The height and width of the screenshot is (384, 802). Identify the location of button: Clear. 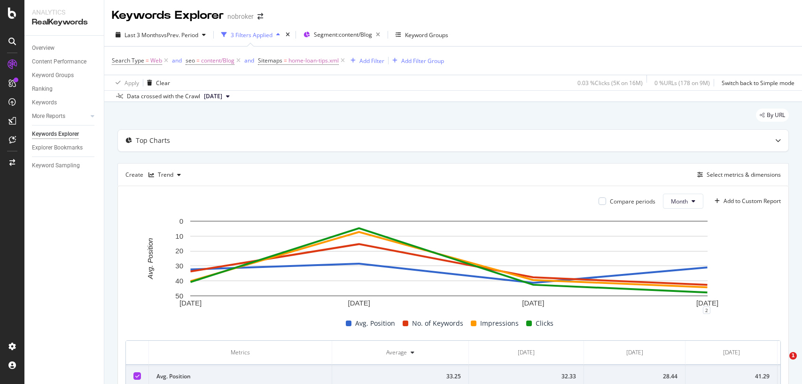
(156, 83).